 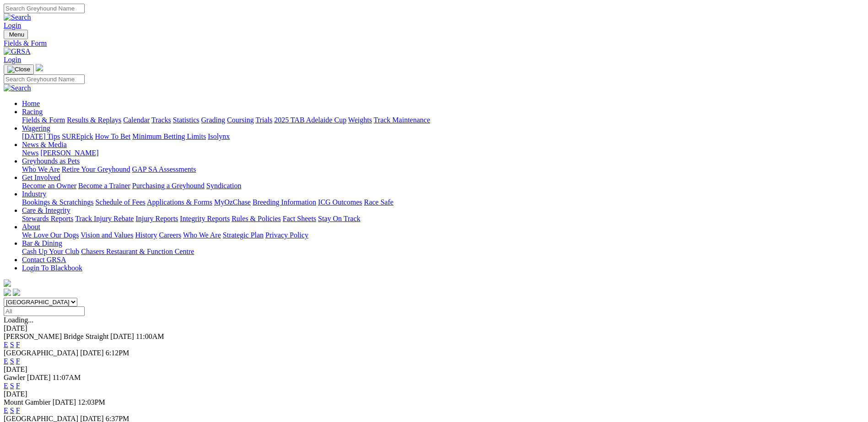 I want to click on a: Home, so click(x=31, y=103).